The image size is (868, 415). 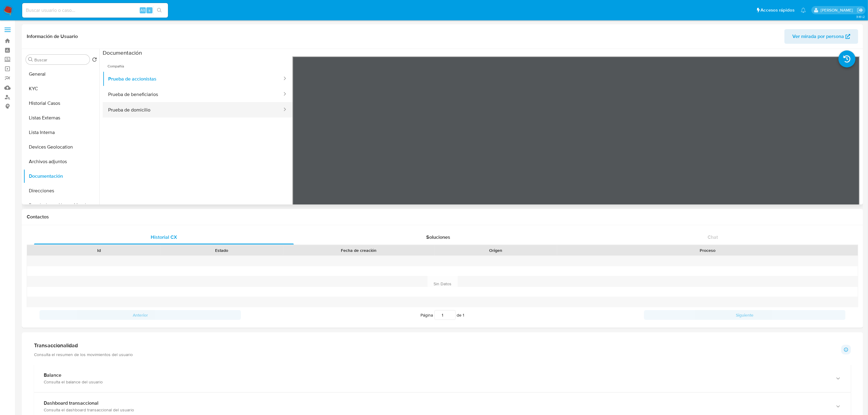 I want to click on button: Anterior, so click(x=140, y=315).